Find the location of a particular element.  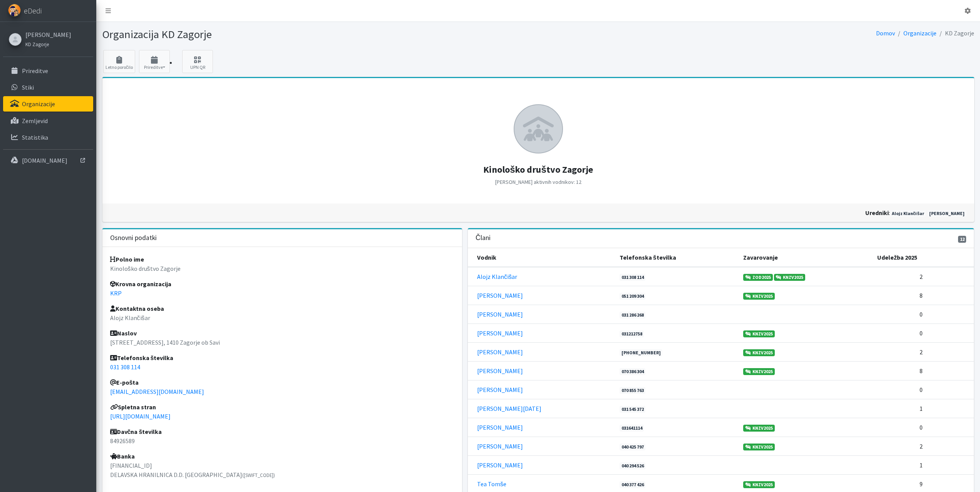

a: 031 286 268 is located at coordinates (633, 315).